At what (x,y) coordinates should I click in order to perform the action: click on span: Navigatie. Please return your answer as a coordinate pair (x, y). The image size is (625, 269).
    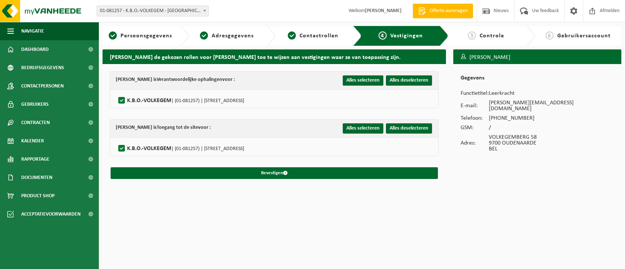
    Looking at the image, I should click on (33, 31).